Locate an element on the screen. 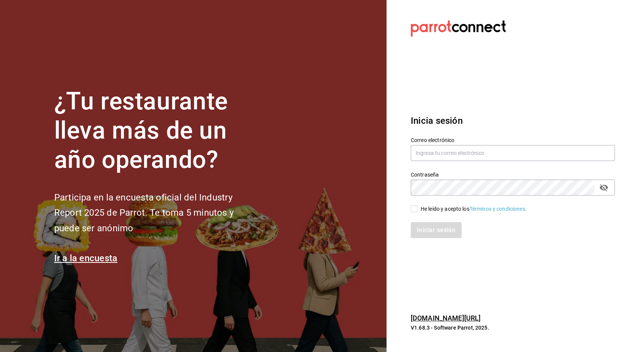  a: Ir a la encuesta is located at coordinates (86, 258).